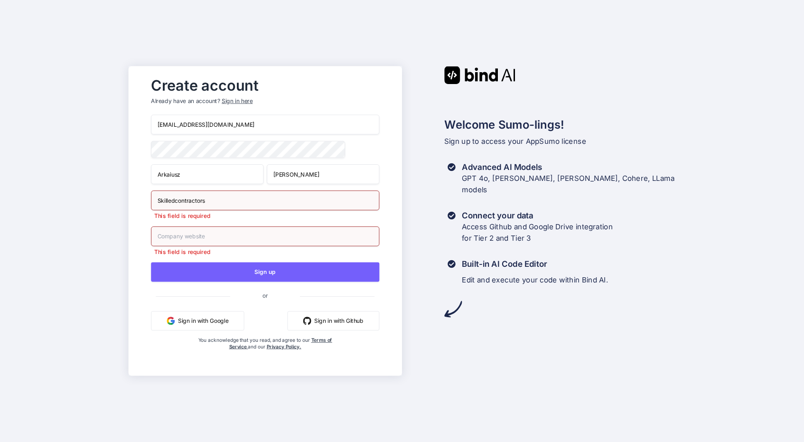  What do you see at coordinates (207, 174) in the screenshot?
I see `input: First Name` at bounding box center [207, 174].